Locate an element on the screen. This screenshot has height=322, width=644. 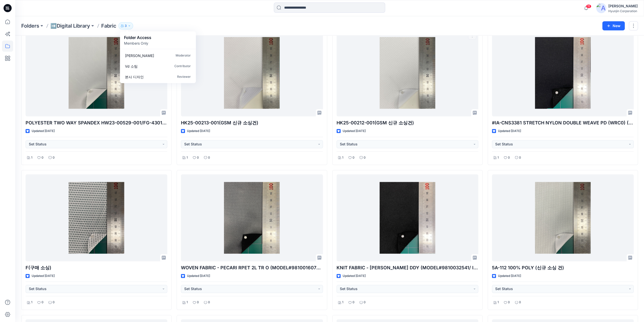
a: #IA-CNS3381 STRETCH NYLON DOUBLE WEAVE PD (WRC0) (GSM) is located at coordinates (563, 72).